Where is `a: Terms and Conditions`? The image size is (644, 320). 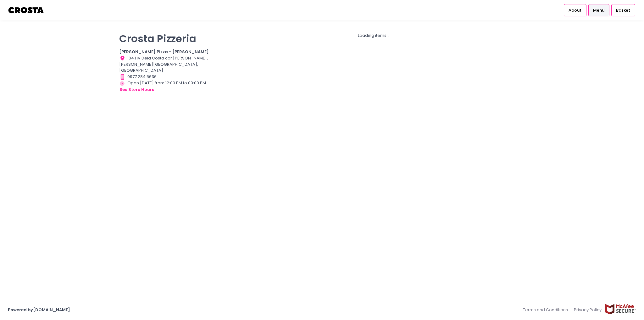
a: Terms and Conditions is located at coordinates (547, 310).